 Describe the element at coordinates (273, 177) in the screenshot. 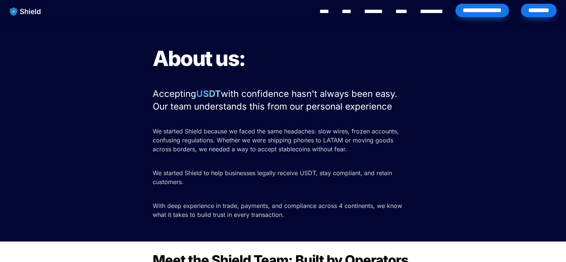

I see `span: We started Shield to help businesses legally receive USDT, stay compliant, and retain customers.` at that location.